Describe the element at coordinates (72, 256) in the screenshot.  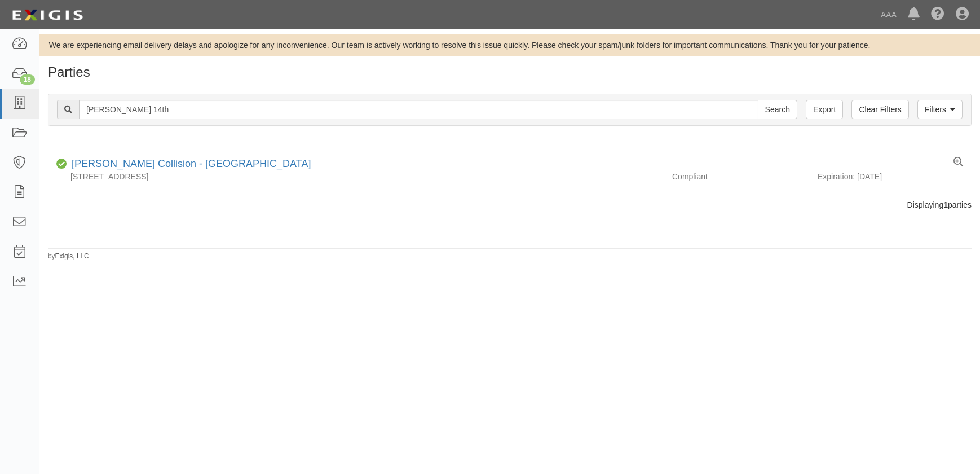
I see `a: Exigis, LLC` at that location.